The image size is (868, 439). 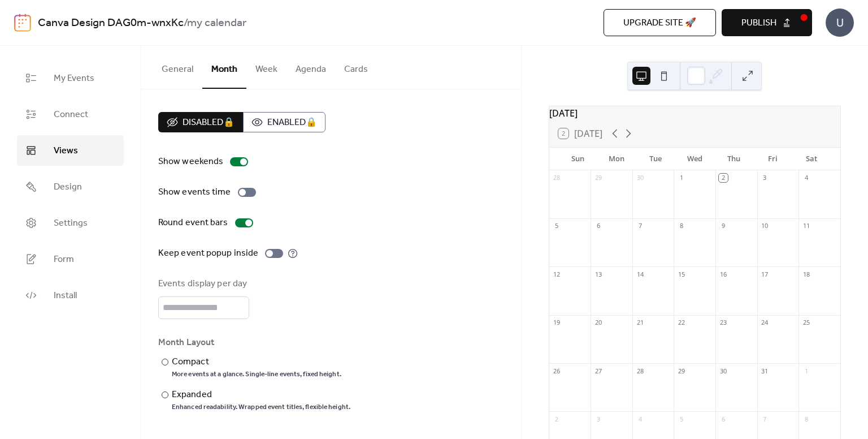 What do you see at coordinates (70, 115) in the screenshot?
I see `a: Connect` at bounding box center [70, 115].